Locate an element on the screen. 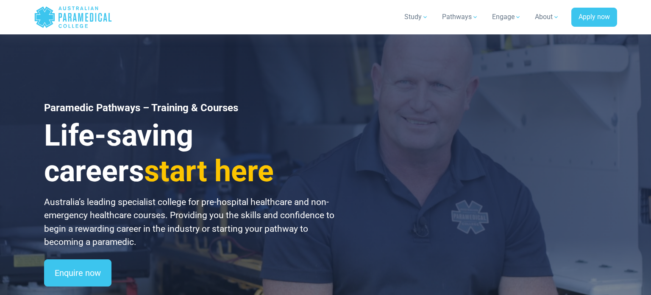  p: Australia’s leading specialist college for pre-hospital healthcare and non-emergency healthcare c... is located at coordinates (190, 222).